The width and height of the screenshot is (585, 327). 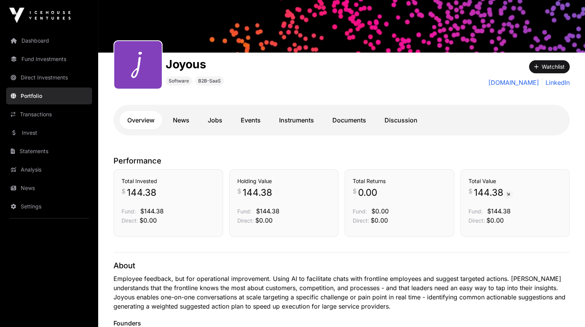 What do you see at coordinates (49, 151) in the screenshot?
I see `a: Statements` at bounding box center [49, 151].